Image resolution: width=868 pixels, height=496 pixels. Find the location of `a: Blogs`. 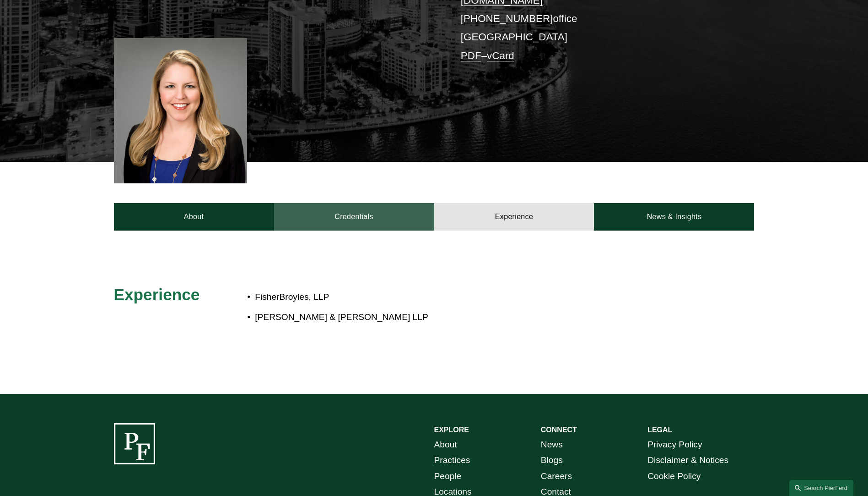

a: Blogs is located at coordinates (552, 460).